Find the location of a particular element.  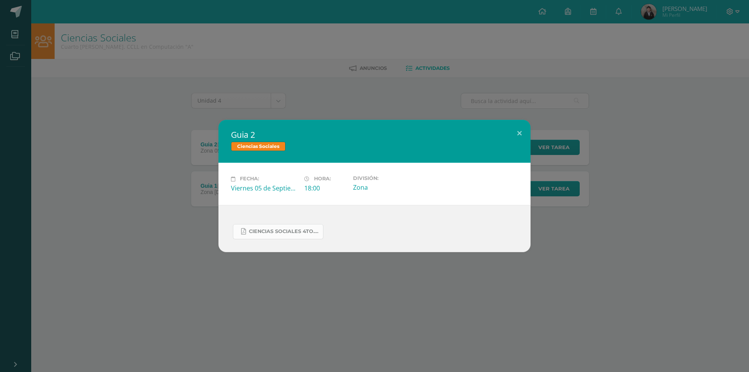

button: Close (Esc) is located at coordinates (519, 133).